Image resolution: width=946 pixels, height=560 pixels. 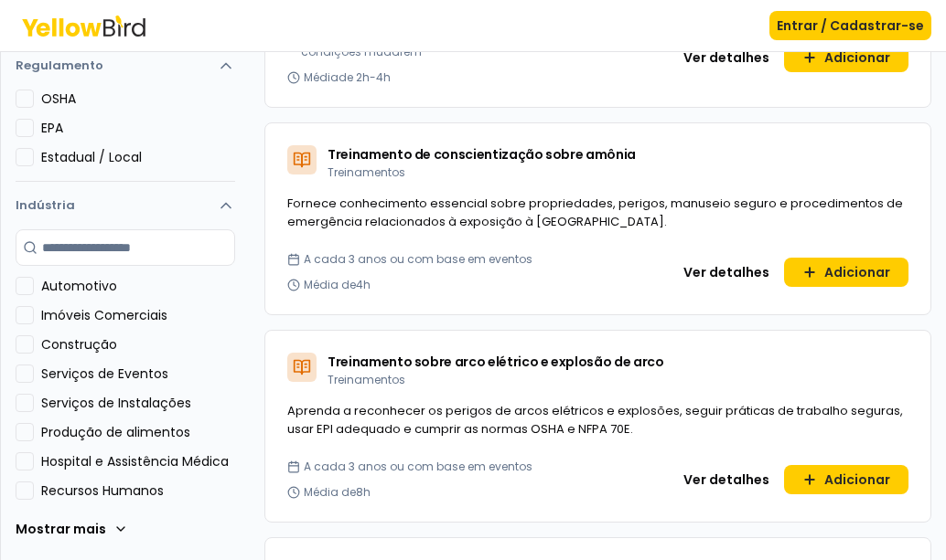 What do you see at coordinates (363, 492) in the screenshot?
I see `font: 8h` at bounding box center [363, 492].